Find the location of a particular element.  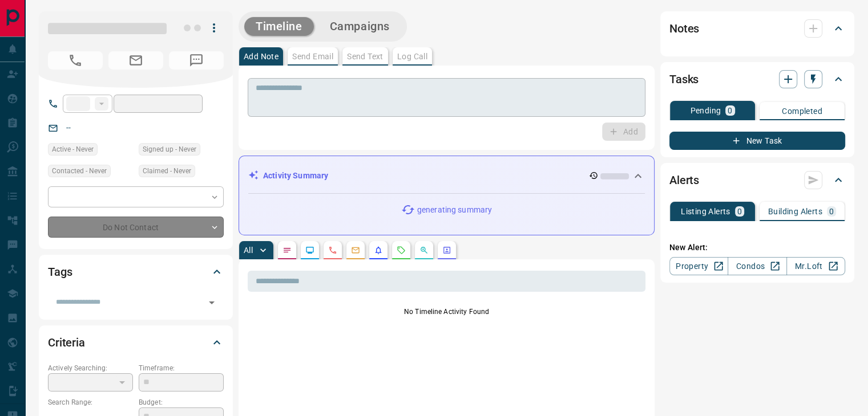

div: Notes is located at coordinates (757, 28).